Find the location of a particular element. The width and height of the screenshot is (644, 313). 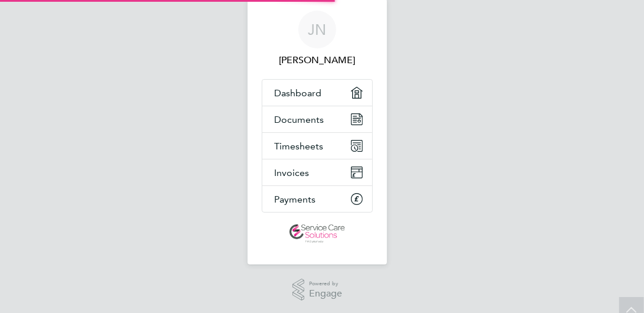

span: Documents is located at coordinates (299, 119).